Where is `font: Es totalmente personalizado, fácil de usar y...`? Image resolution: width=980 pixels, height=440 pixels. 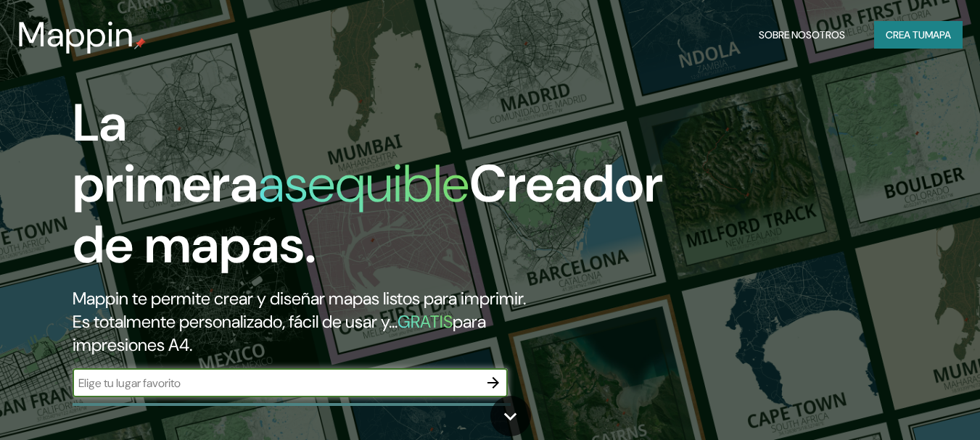
font: Es totalmente personalizado, fácil de usar y... is located at coordinates (235, 321).